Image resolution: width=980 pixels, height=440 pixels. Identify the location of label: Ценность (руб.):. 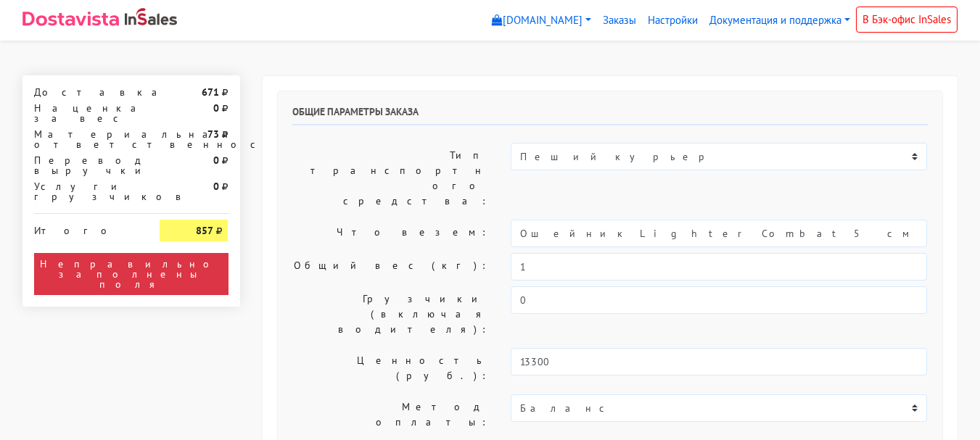
(391, 368).